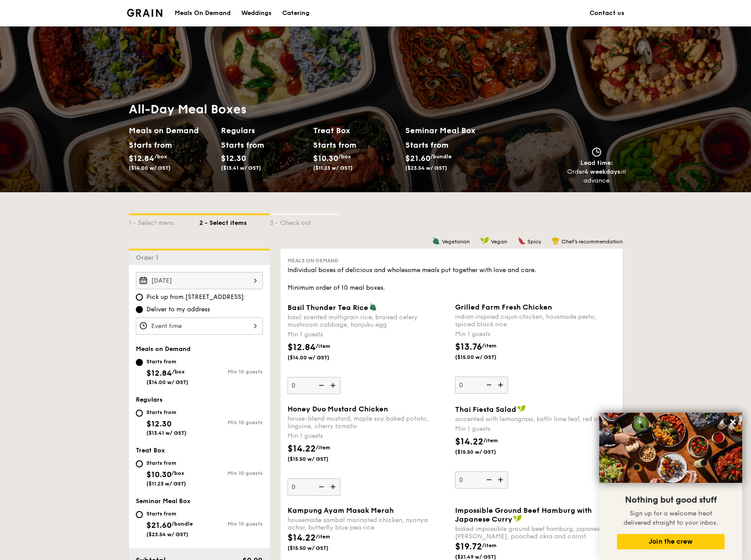  Describe the element at coordinates (167, 382) in the screenshot. I see `span: ($14.00 w/ GST)` at that location.